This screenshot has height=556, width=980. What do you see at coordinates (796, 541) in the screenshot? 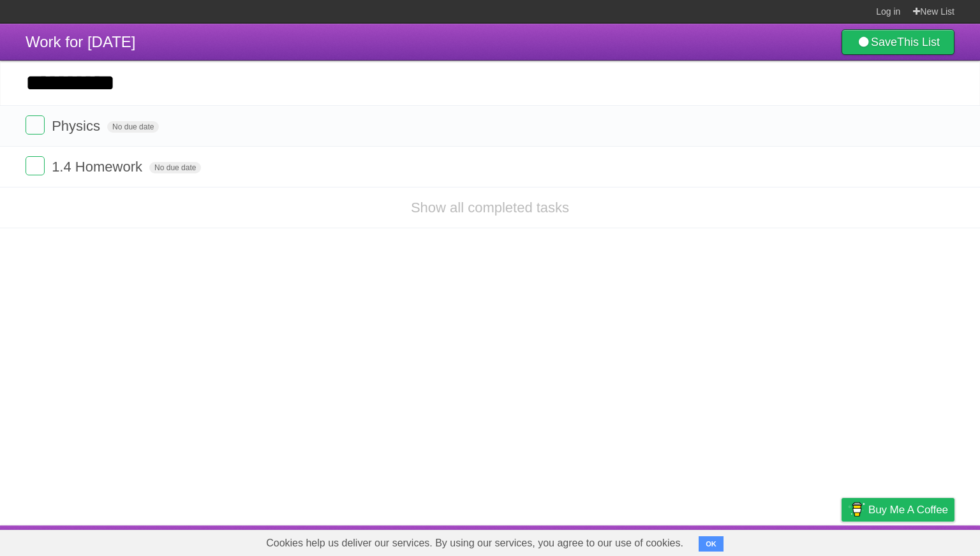
I see `a: Terms` at bounding box center [796, 541].